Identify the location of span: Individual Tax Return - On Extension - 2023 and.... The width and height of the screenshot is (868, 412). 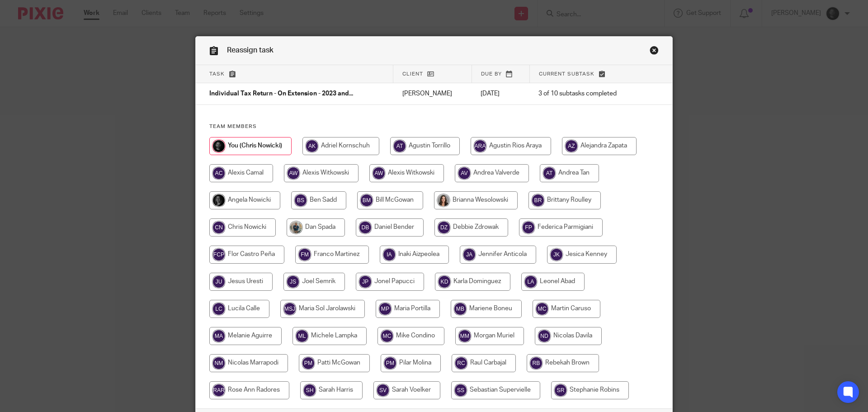
(281, 94).